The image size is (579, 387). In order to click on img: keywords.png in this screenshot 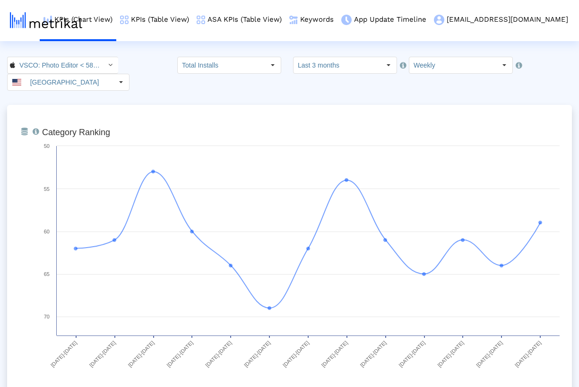, I will do `click(293, 20)`.